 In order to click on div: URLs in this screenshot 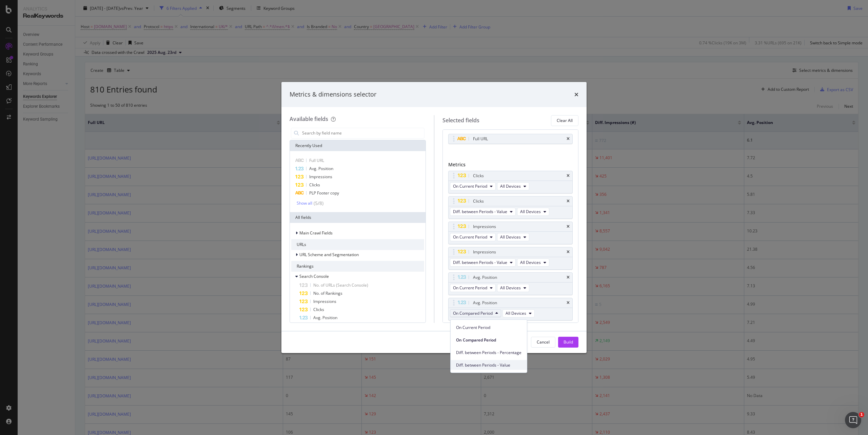, I will do `click(358, 244)`.